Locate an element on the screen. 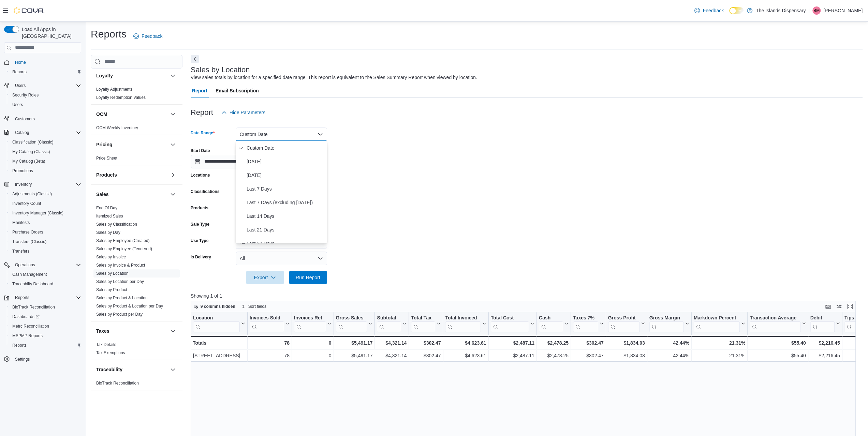 The height and width of the screenshot is (436, 868). h3: Traceability is located at coordinates (109, 370).